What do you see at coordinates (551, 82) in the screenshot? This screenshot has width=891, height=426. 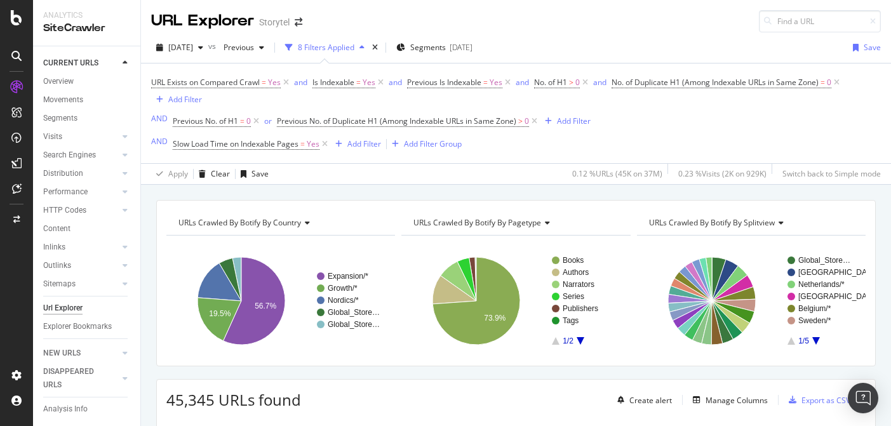 I see `span: No. of H1` at bounding box center [551, 82].